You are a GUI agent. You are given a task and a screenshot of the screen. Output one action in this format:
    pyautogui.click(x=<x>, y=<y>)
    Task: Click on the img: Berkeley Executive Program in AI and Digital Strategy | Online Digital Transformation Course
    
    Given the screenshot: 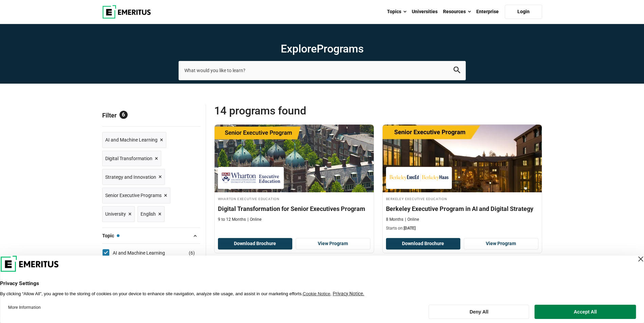 What is the action you would take?
    pyautogui.click(x=462, y=158)
    